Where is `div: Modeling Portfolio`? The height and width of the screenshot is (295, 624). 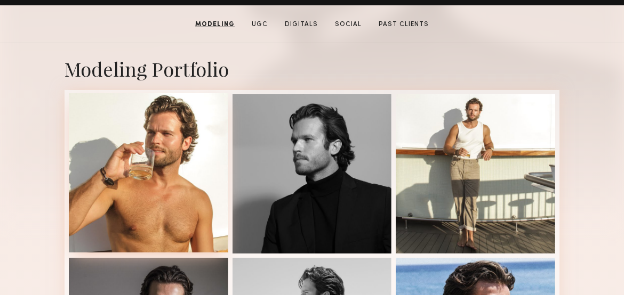 div: Modeling Portfolio is located at coordinates (312, 69).